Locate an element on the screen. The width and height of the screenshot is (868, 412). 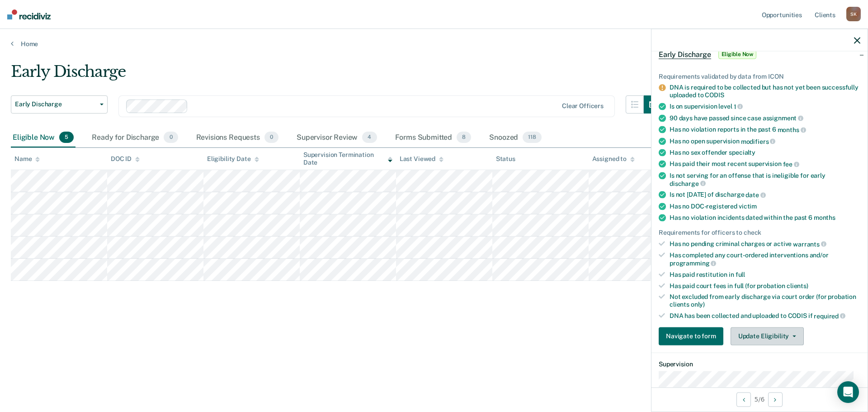
div: Has paid court fees in full (for probation is located at coordinates (765, 285).